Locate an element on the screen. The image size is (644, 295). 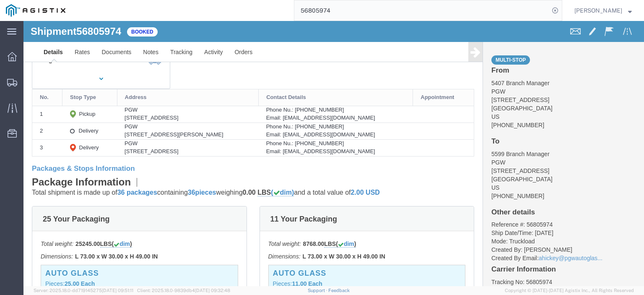
span: Server: 2025.18.0-dd719145275 is located at coordinates (83, 290).